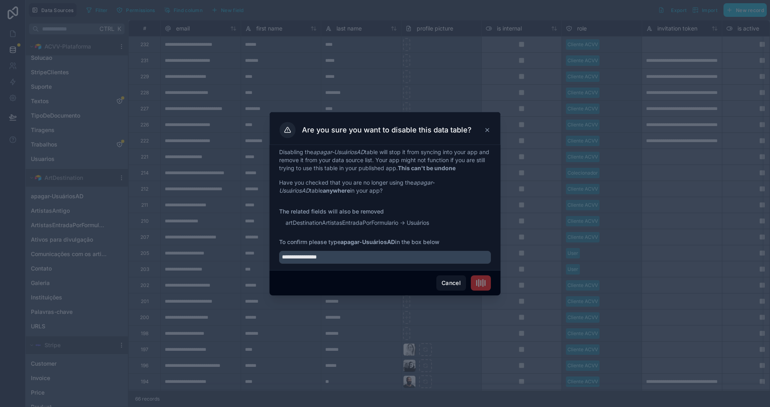  What do you see at coordinates (342, 222) in the screenshot?
I see `span: artDestinationArtistasEntradaPorFormulario` at bounding box center [342, 222].